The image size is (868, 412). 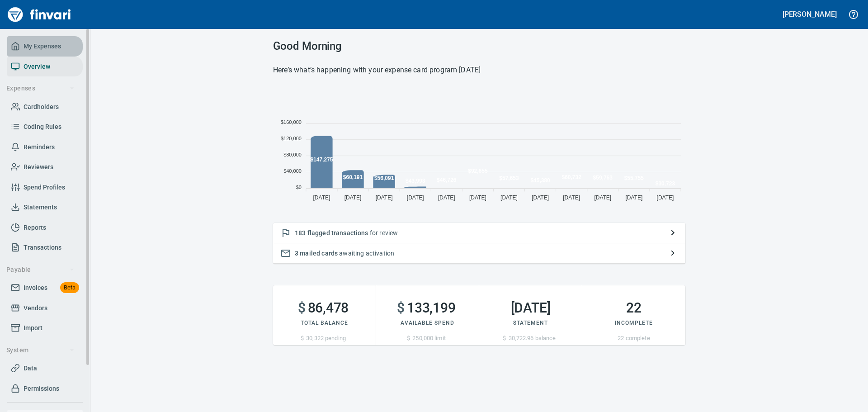 What do you see at coordinates (40, 270) in the screenshot?
I see `span: Payable` at bounding box center [40, 270].